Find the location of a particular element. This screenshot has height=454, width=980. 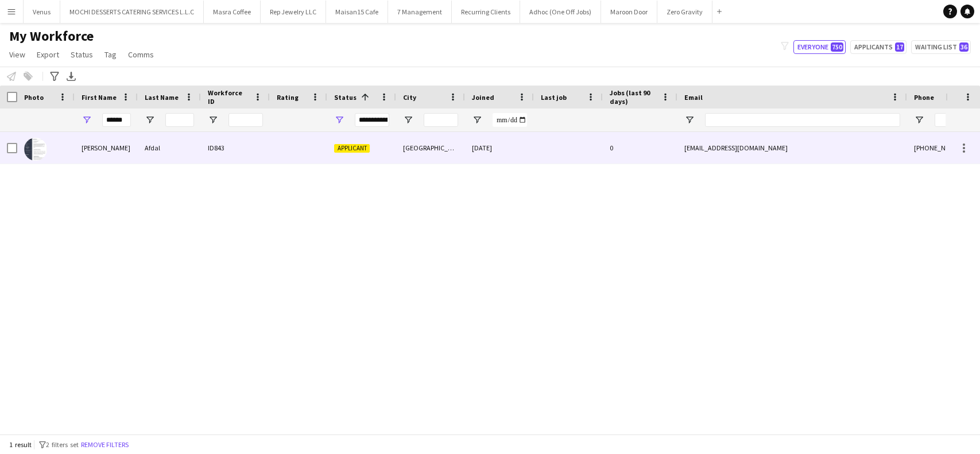

span: Email is located at coordinates (693, 97).